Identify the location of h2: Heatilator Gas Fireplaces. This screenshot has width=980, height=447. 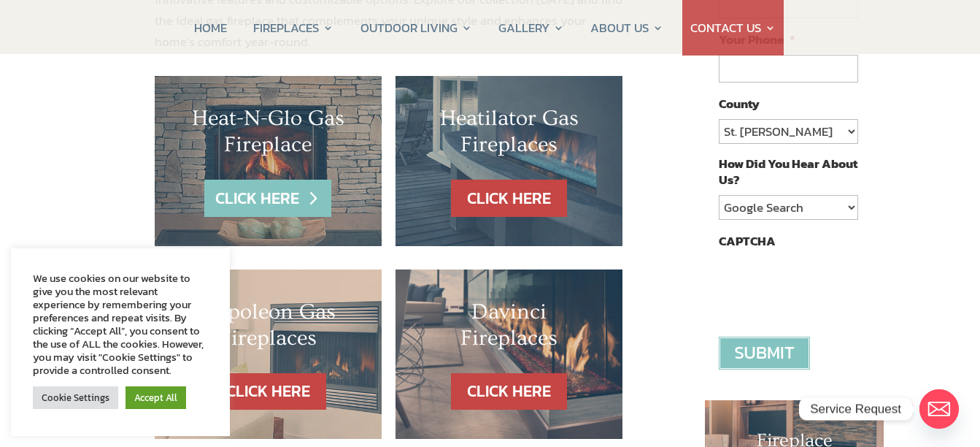
(508, 135).